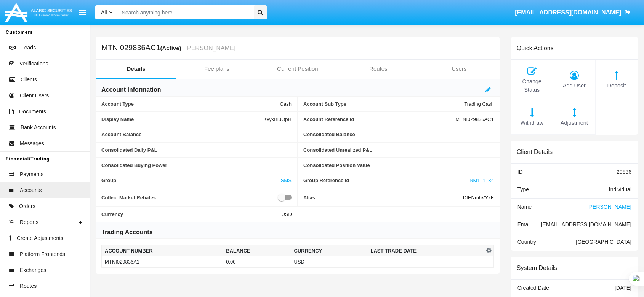 The width and height of the screenshot is (644, 297). I want to click on span: Email, so click(524, 225).